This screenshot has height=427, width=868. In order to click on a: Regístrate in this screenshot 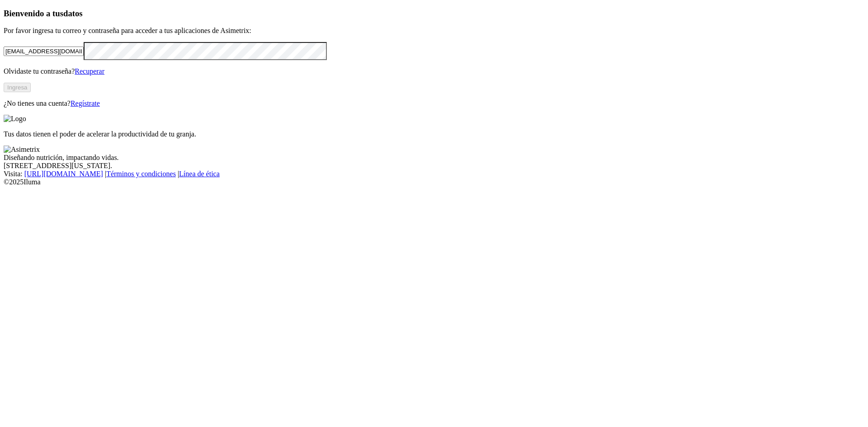, I will do `click(85, 103)`.